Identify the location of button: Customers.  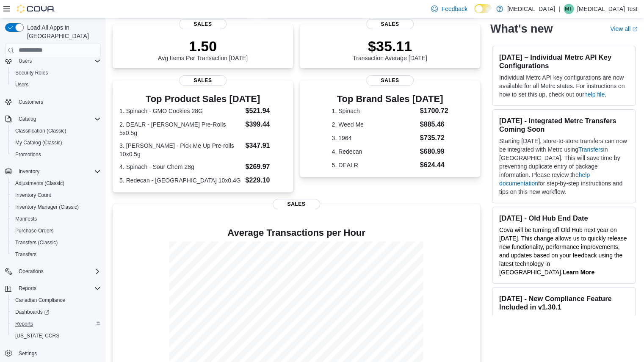
(53, 102).